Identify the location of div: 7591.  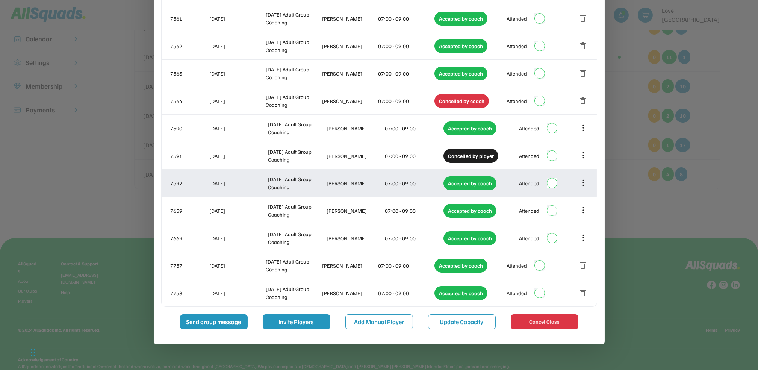
(189, 156).